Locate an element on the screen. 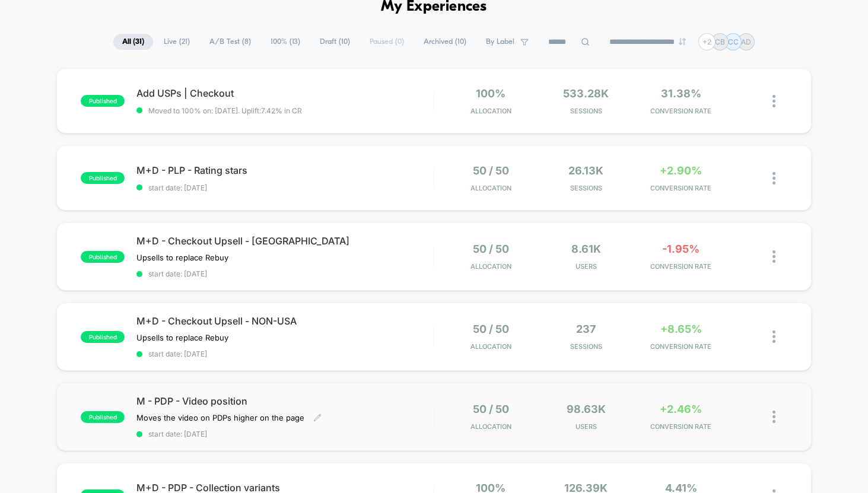  span: 100% is located at coordinates (491, 93).